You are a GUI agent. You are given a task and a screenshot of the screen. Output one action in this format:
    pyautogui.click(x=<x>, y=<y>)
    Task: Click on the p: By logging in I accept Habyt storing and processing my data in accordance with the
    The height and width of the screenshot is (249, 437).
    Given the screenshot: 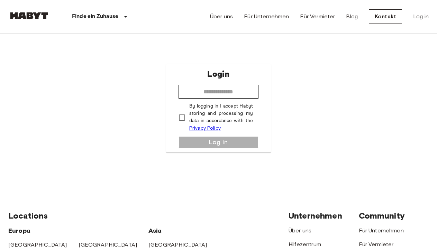 What is the action you would take?
    pyautogui.click(x=221, y=117)
    